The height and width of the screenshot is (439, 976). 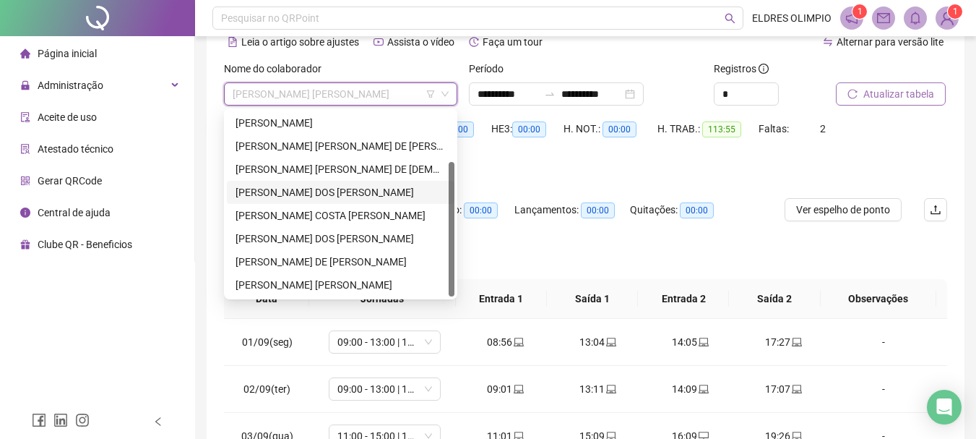 What do you see at coordinates (852, 18) in the screenshot?
I see `span: notification` at bounding box center [852, 18].